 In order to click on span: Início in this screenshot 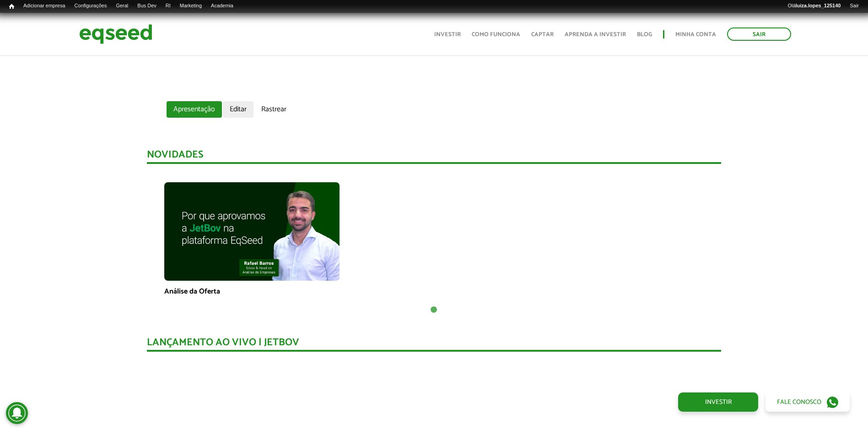, I will do `click(11, 6)`.